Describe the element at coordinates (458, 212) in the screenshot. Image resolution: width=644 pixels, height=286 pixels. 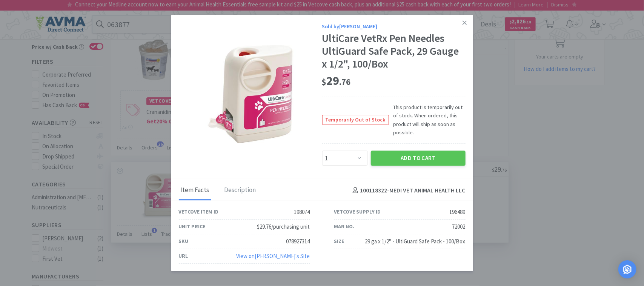
I see `div: 196489` at that location.